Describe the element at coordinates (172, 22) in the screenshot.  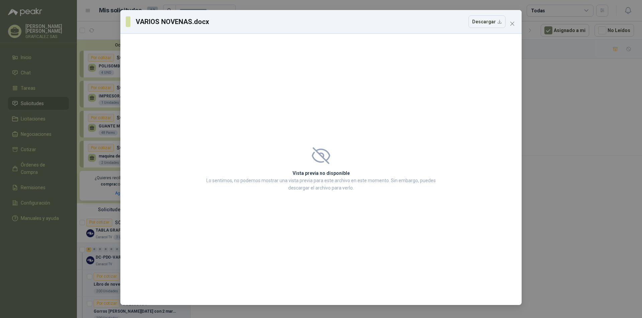
I see `h3: VARIOS NOVENAS.docx` at that location.